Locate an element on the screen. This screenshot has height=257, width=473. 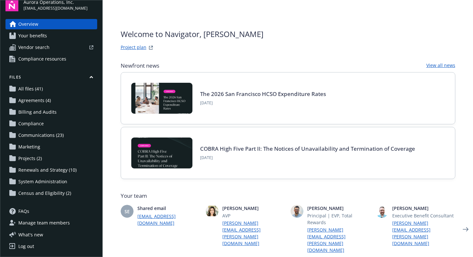
a: BLOG+Card Image - Compliance - 2026 SF HCSO Expenditure Rates - 08-26-25.jpg is located at coordinates (162, 98).